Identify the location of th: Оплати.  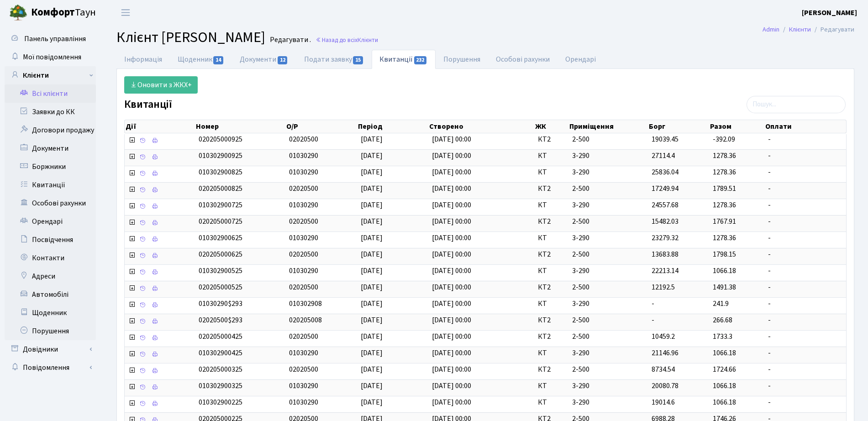
(805, 126).